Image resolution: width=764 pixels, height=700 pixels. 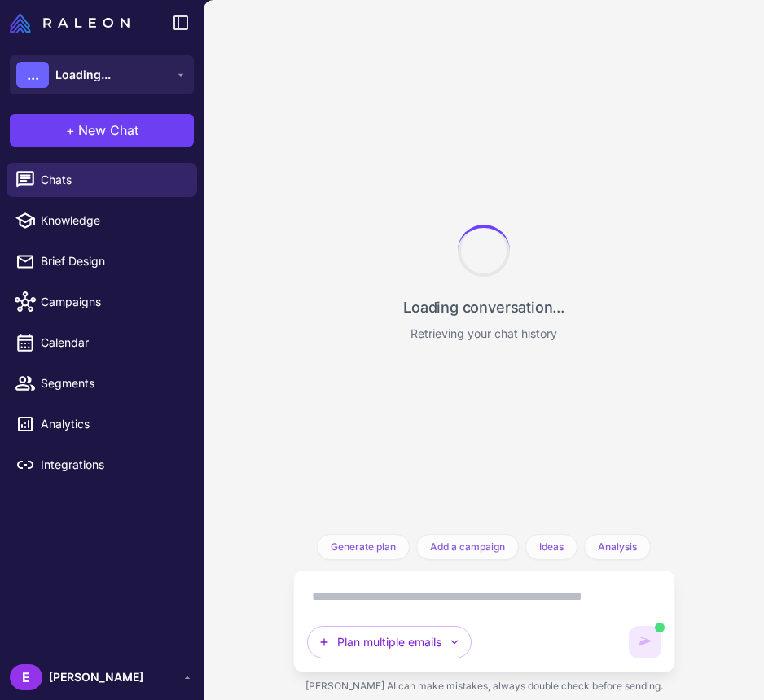 I want to click on button: Ideas, so click(x=552, y=547).